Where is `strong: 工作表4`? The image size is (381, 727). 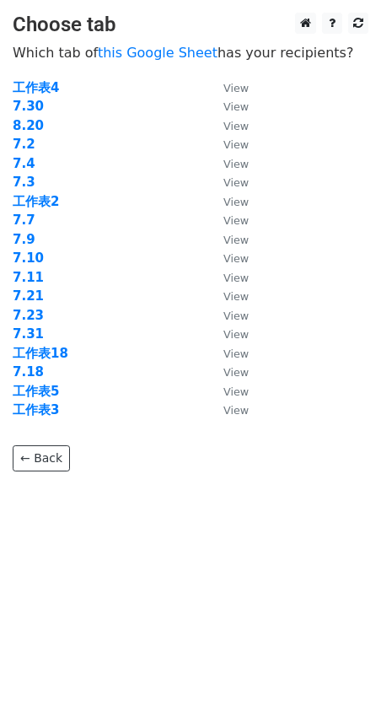 strong: 工作表4 is located at coordinates (35, 88).